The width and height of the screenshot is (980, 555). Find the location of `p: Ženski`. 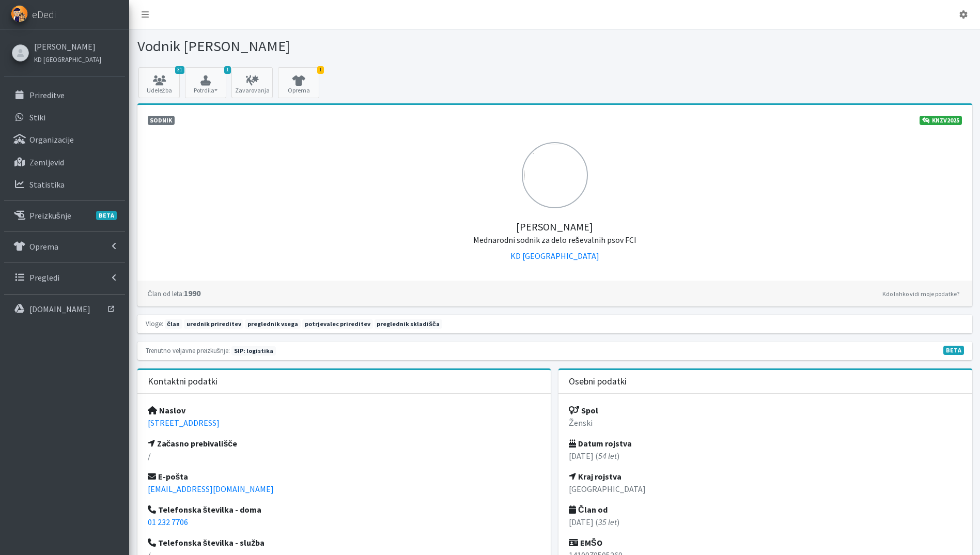

p: Ženski is located at coordinates (765, 423).